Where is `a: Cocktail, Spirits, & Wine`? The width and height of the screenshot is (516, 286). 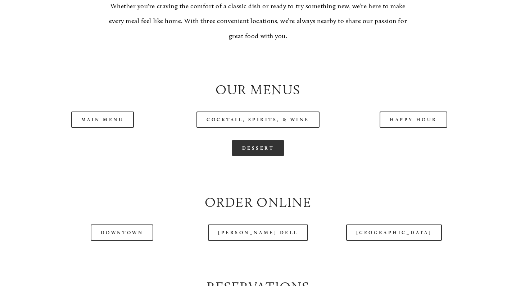 a: Cocktail, Spirits, & Wine is located at coordinates (258, 120).